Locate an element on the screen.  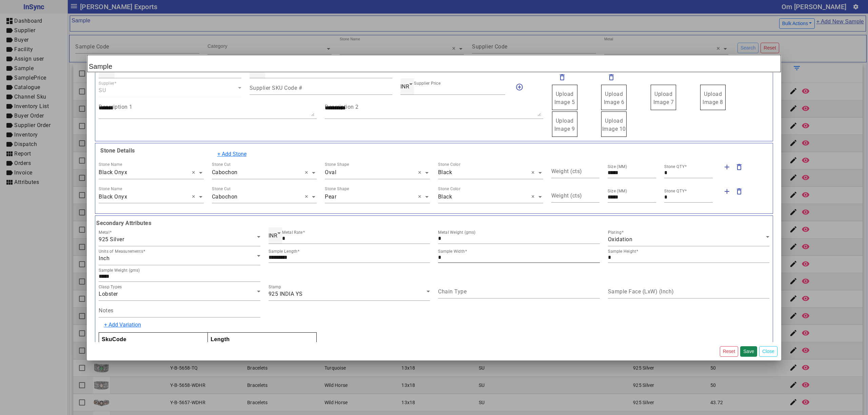
mat-label: Sample Length is located at coordinates (283, 251).